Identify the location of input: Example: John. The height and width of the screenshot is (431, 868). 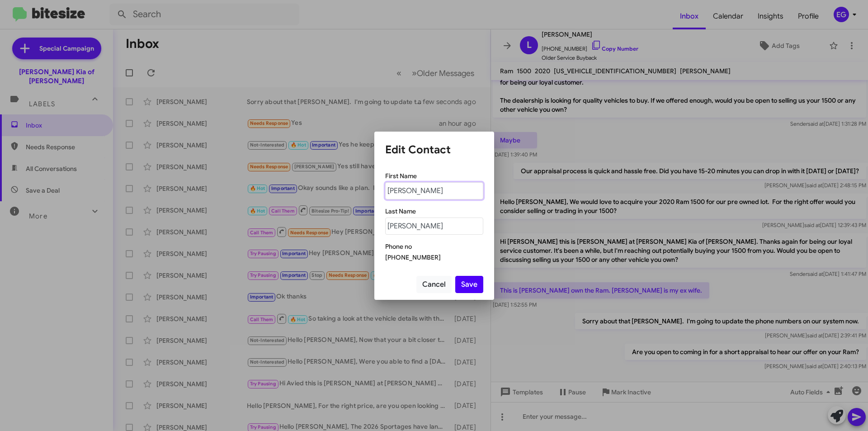
(434, 191).